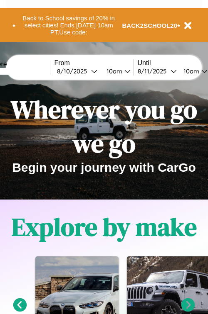  I want to click on b: BACK2SCHOOL20, so click(149, 25).